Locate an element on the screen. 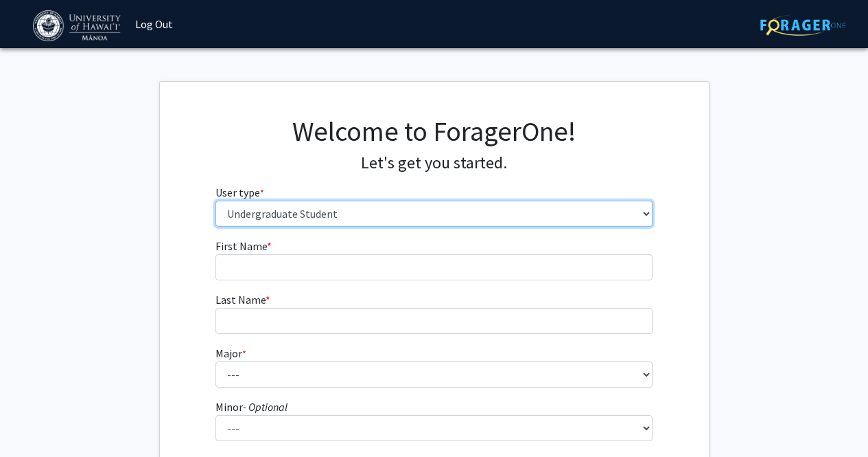  h4: Let's get you started. is located at coordinates (434, 163).